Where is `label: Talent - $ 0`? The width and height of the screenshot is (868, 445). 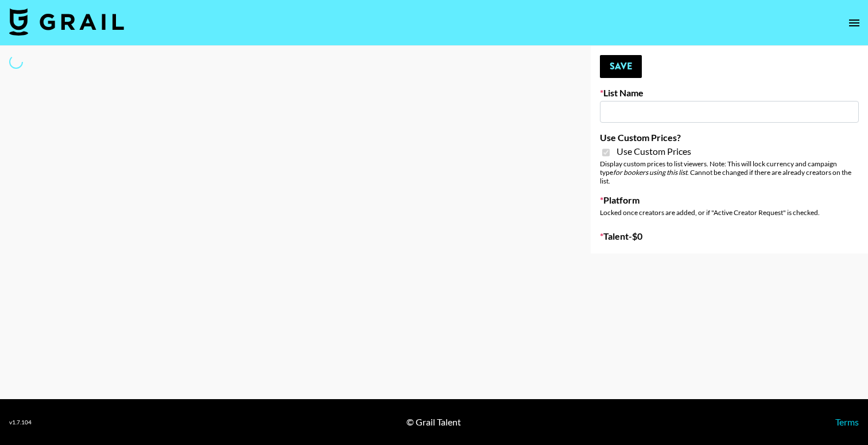 label: Talent - $ 0 is located at coordinates (729, 236).